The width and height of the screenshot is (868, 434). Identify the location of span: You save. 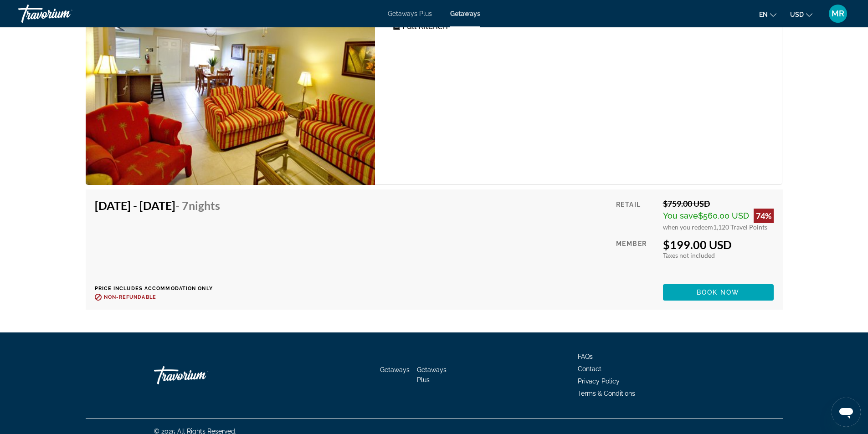
(680, 215).